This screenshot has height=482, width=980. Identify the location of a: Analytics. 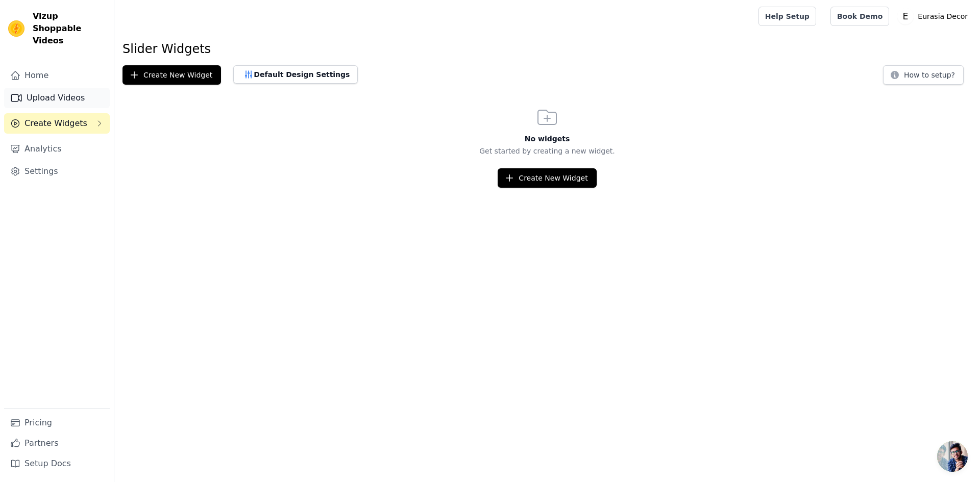
(56, 149).